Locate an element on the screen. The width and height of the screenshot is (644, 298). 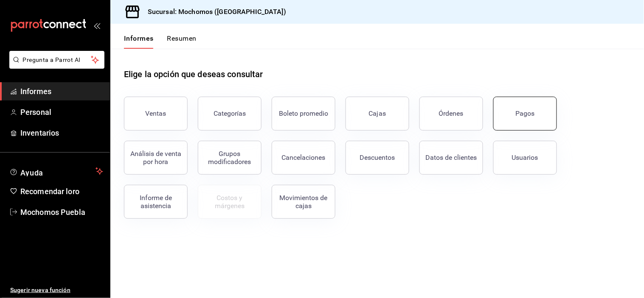
font: Sugerir nueva función is located at coordinates (40, 290).